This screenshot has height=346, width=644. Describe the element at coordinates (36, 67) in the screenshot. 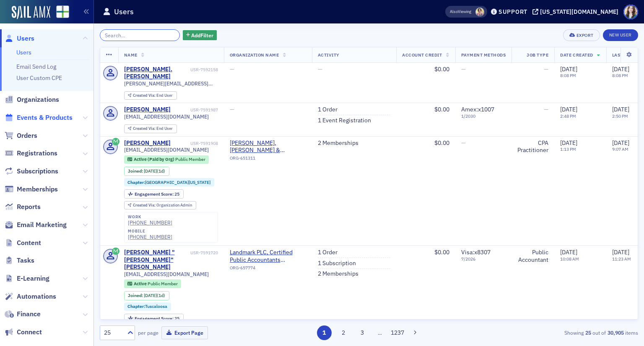

I see `a: Email Send Log` at that location.